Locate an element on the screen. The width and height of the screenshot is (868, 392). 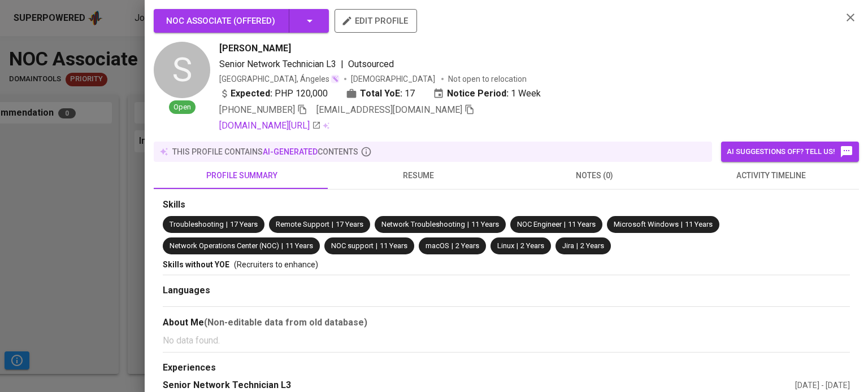
div: S is located at coordinates (182, 70).